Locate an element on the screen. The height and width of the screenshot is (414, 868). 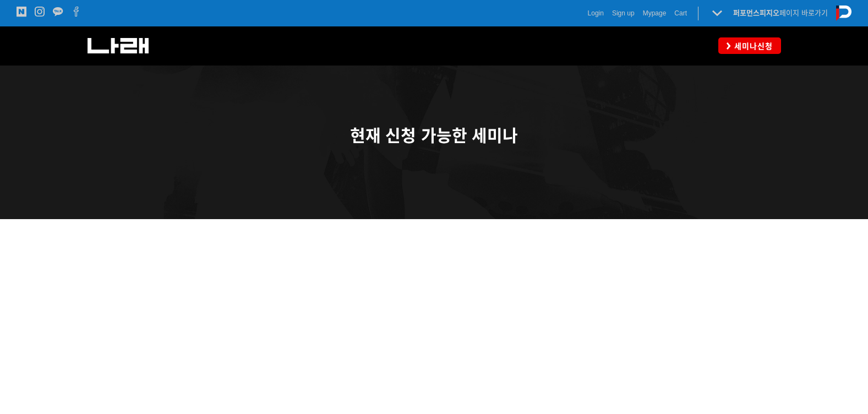
a: Sign up is located at coordinates (623, 13).